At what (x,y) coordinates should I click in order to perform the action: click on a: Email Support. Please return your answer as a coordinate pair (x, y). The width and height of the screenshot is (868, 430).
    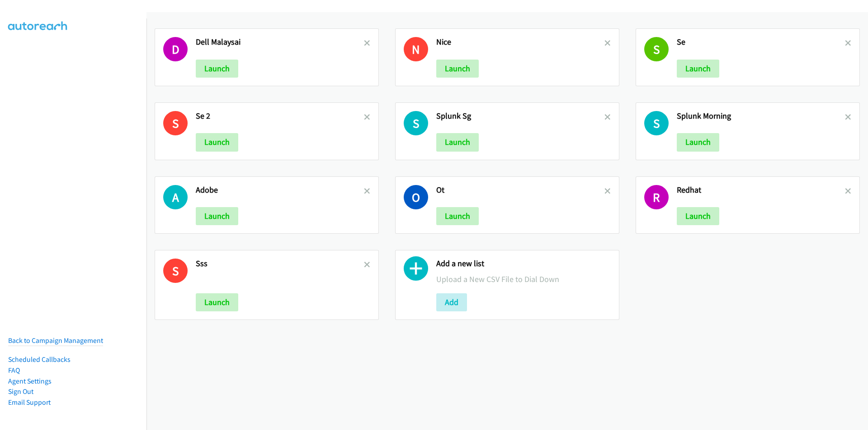
    Looking at the image, I should click on (29, 403).